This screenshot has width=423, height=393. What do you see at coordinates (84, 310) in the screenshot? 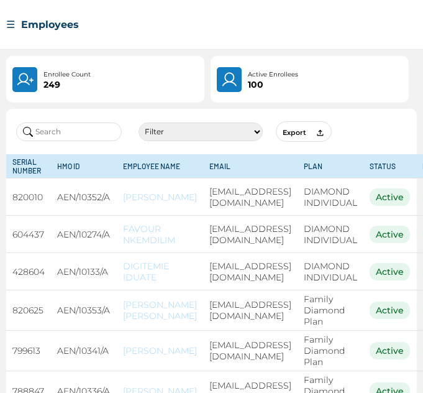
I see `td: AEN/10353/A` at bounding box center [84, 310].